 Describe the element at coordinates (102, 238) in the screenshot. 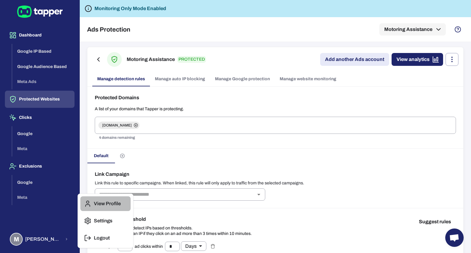

I see `p: Logout` at that location.